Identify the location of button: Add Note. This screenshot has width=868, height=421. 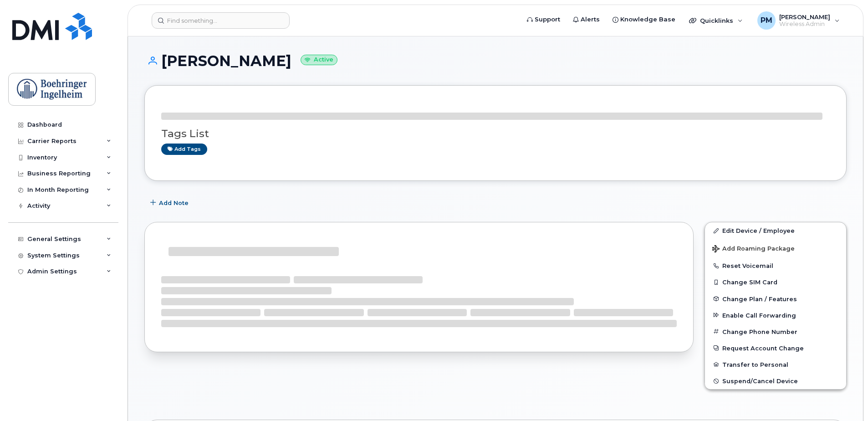
(170, 203).